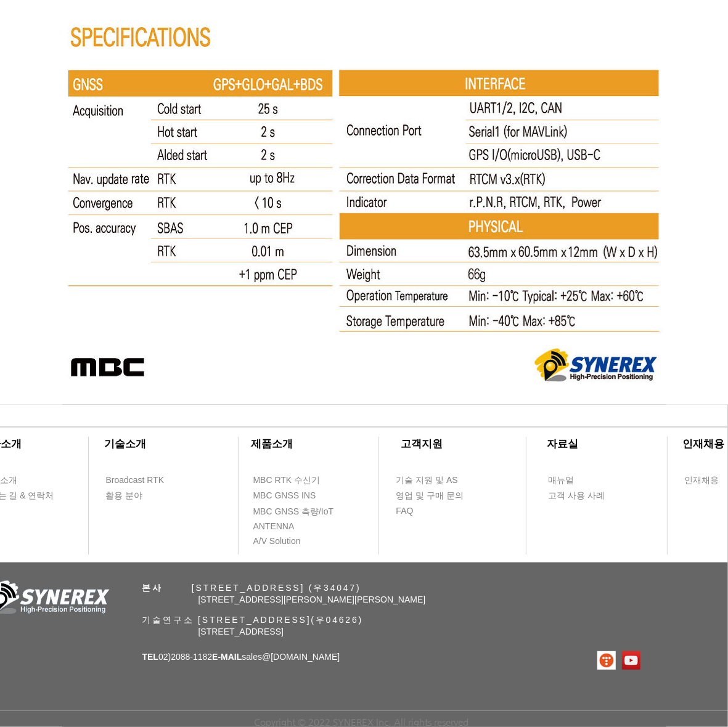 This screenshot has height=727, width=728. Describe the element at coordinates (291, 496) in the screenshot. I see `a: MBC GNSS INS` at that location.